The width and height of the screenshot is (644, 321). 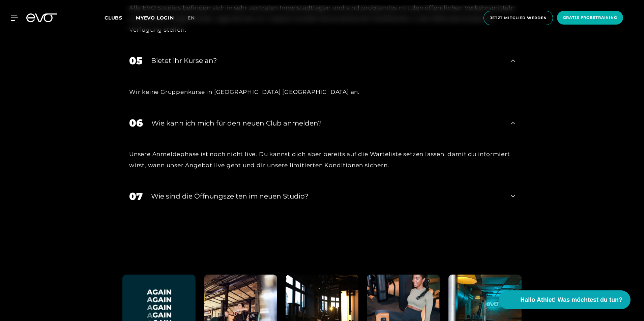 What do you see at coordinates (518, 18) in the screenshot?
I see `a: Jetzt Mitglied werden` at bounding box center [518, 18].